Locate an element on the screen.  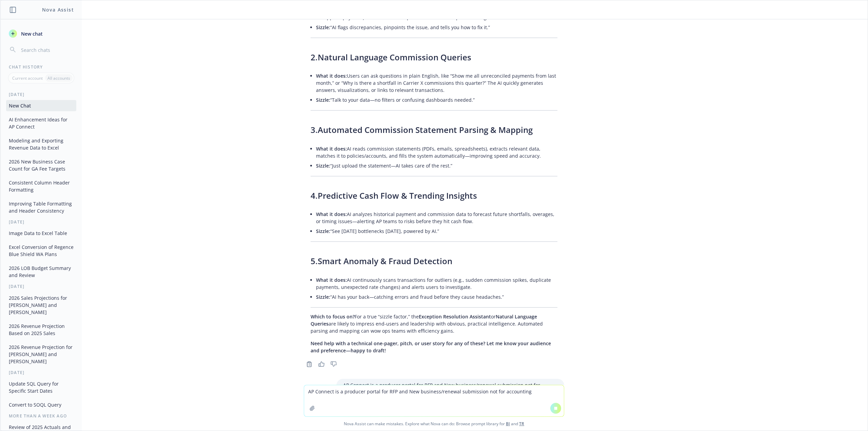
span: Predictive Cash Flow & Trending Insights is located at coordinates (397, 195).